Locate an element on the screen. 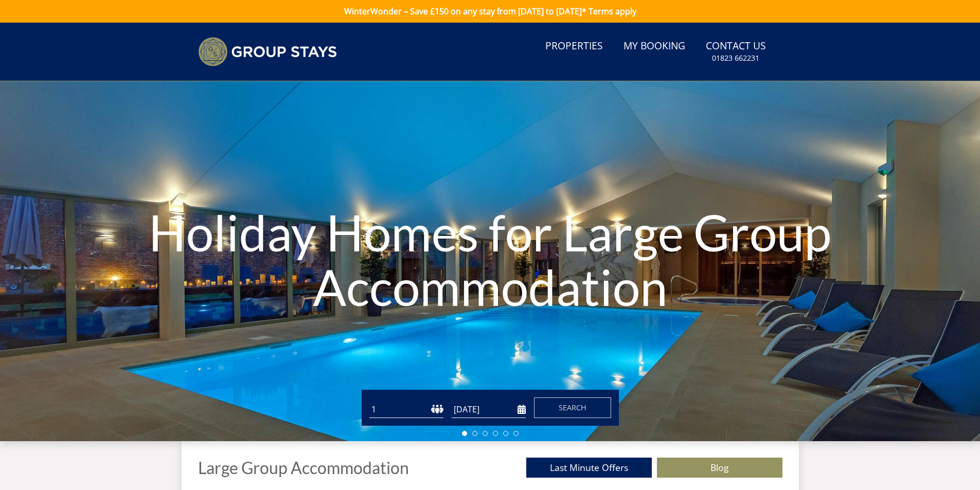 This screenshot has height=490, width=980. input: Arrival Date is located at coordinates (488, 410).